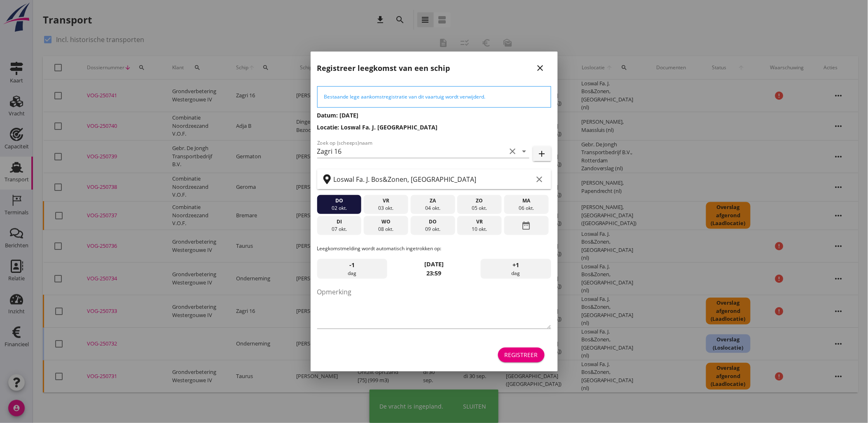 The image size is (868, 423). I want to click on textarea: Opmerking, so click(434, 306).